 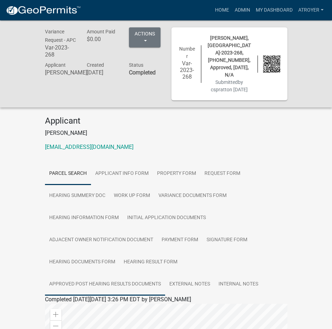 I want to click on span: Applicant, so click(x=55, y=65).